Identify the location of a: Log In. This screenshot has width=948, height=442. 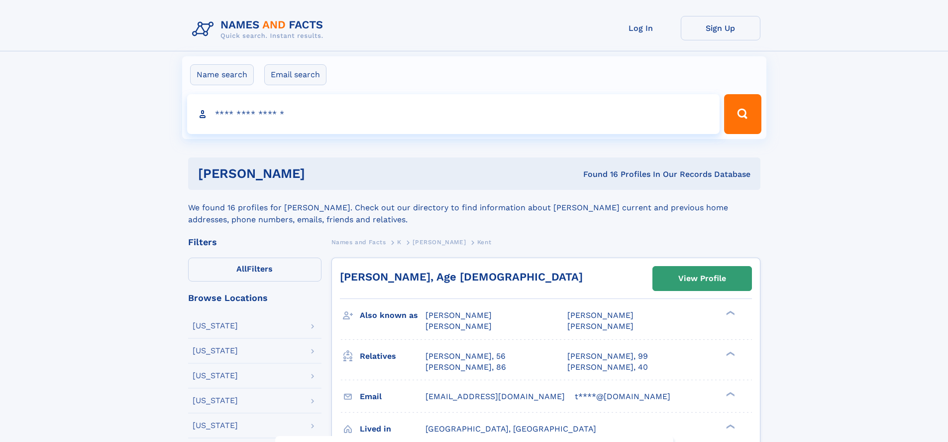
(641, 28).